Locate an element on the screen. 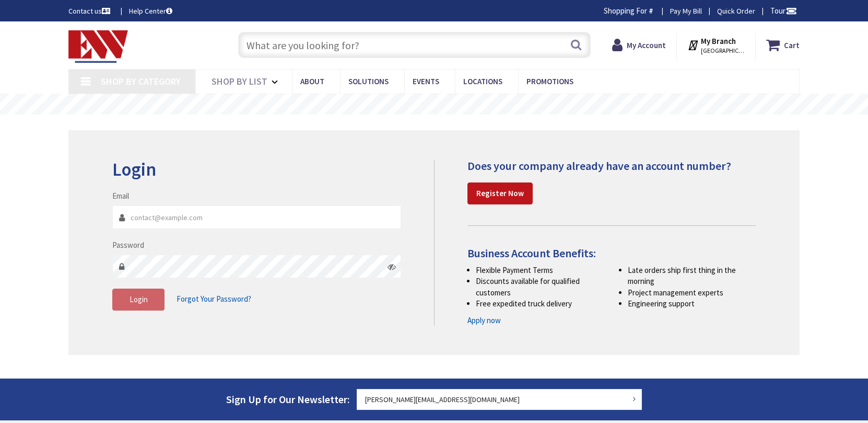  a: Apply now is located at coordinates (484, 320).